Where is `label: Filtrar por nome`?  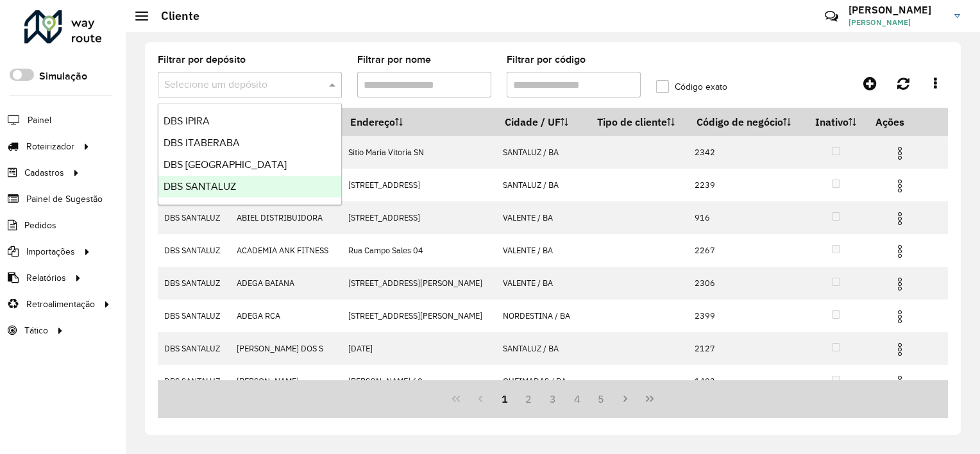
label: Filtrar por nome is located at coordinates (394, 60).